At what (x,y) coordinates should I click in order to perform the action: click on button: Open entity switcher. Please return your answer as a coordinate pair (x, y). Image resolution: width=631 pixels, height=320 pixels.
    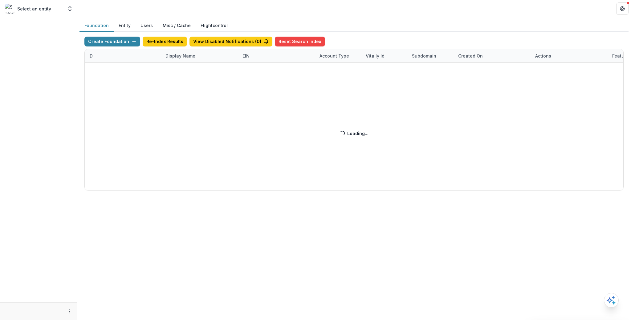
    Looking at the image, I should click on (70, 9).